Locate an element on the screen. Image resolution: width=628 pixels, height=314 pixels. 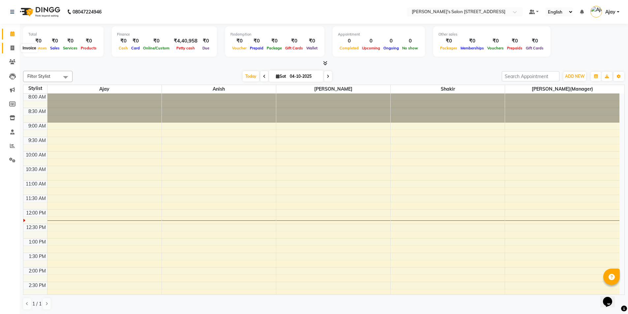
div: 10:00 AM is located at coordinates (36, 155).